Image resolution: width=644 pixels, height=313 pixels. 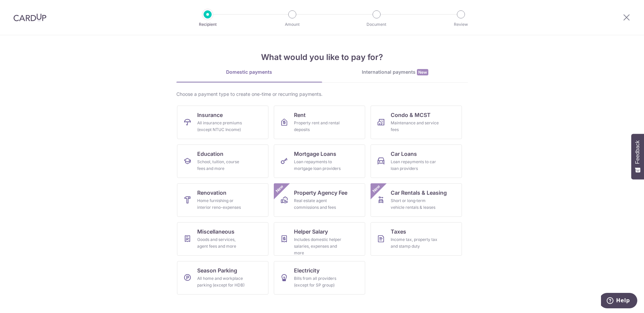 What do you see at coordinates (377, 25) in the screenshot?
I see `p: Document` at bounding box center [377, 25].